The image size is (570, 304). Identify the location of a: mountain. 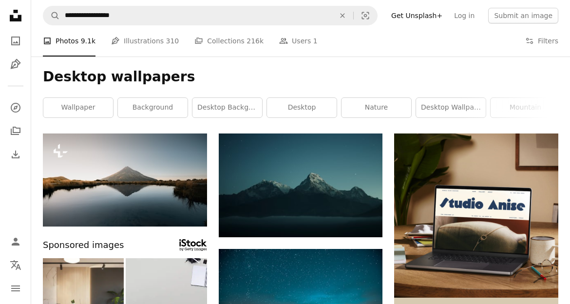
(525, 108).